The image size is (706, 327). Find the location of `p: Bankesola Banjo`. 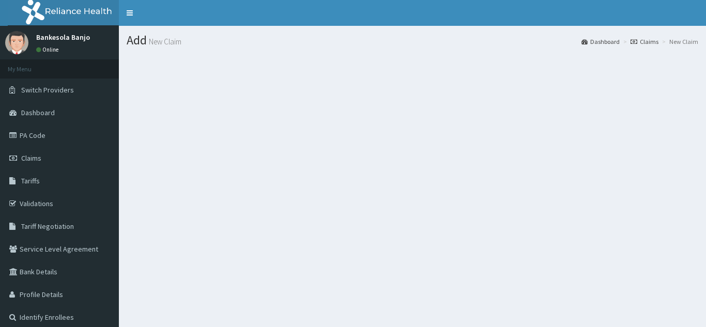

p: Bankesola Banjo is located at coordinates (63, 37).